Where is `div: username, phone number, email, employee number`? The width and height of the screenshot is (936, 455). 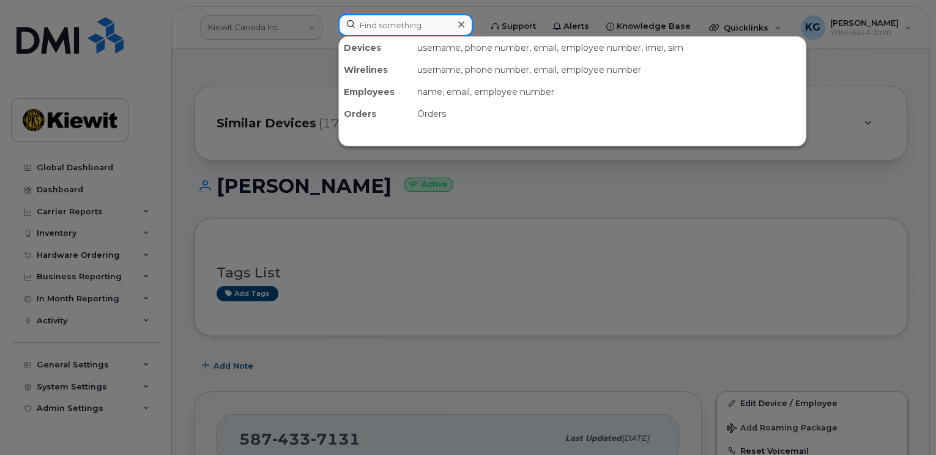 div: username, phone number, email, employee number is located at coordinates (609, 70).